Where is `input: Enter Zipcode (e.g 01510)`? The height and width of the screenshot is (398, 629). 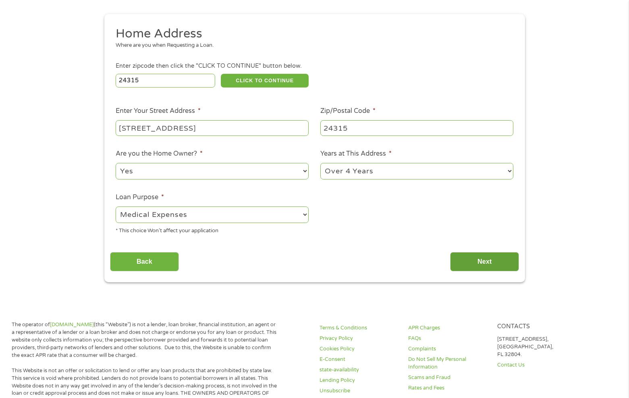 input: Enter Zipcode (e.g 01510) is located at coordinates (165, 81).